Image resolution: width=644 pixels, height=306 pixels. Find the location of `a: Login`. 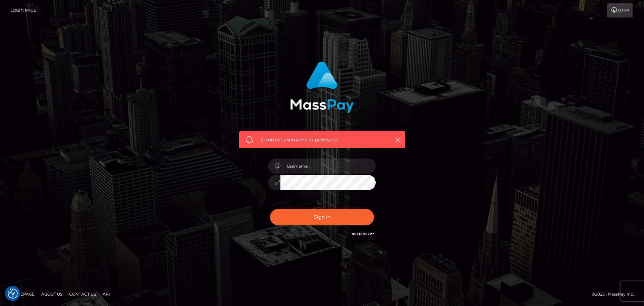

a: Login is located at coordinates (620, 10).